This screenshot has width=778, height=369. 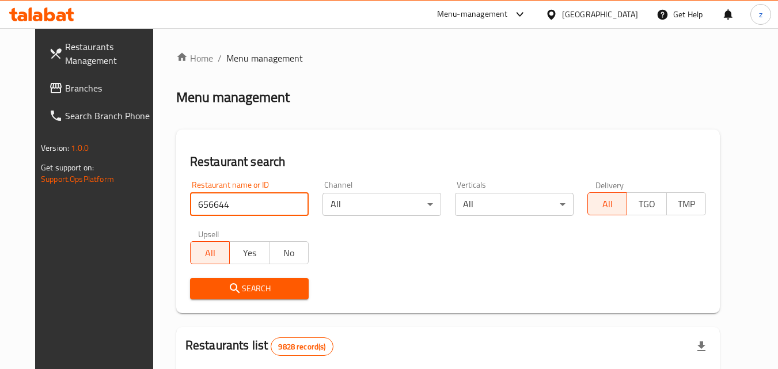 I want to click on a: Search Branch Phone, so click(x=102, y=116).